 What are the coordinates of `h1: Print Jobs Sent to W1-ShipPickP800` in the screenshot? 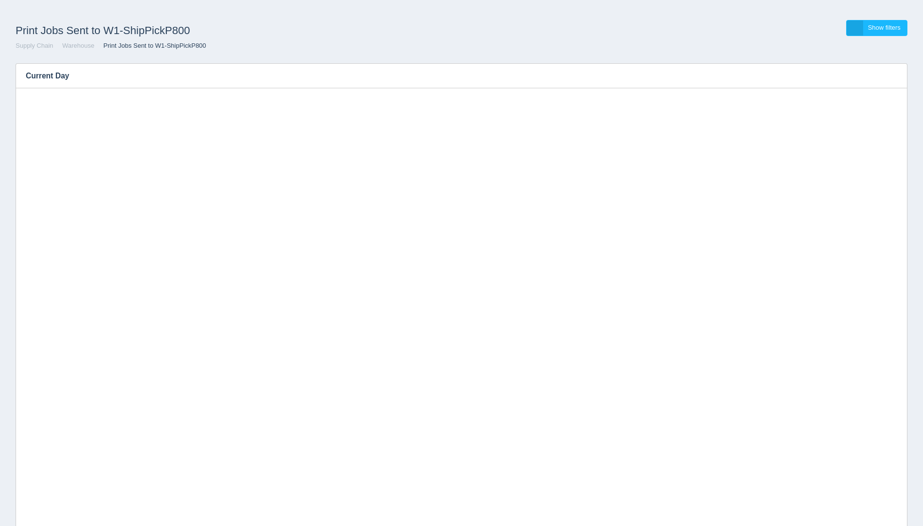 It's located at (238, 31).